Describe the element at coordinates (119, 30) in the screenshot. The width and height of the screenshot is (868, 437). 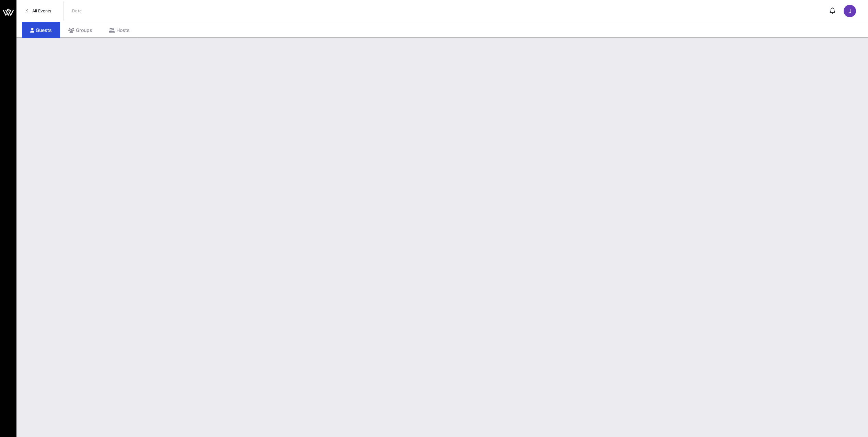
I see `div: Hosts` at that location.